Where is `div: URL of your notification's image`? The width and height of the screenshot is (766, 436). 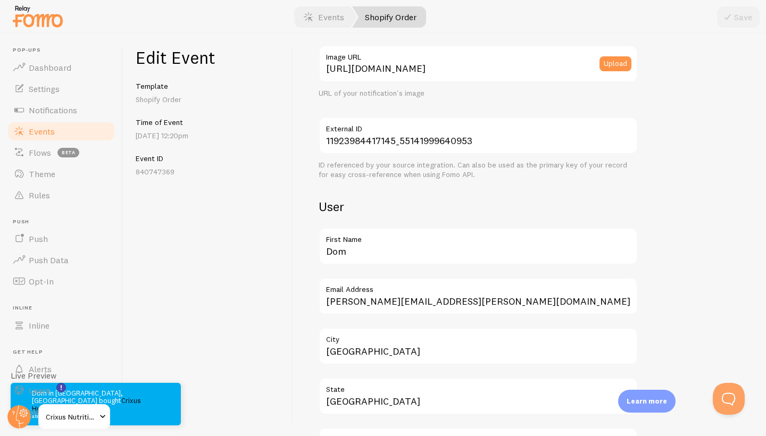
div: URL of your notification's image is located at coordinates (478, 94).